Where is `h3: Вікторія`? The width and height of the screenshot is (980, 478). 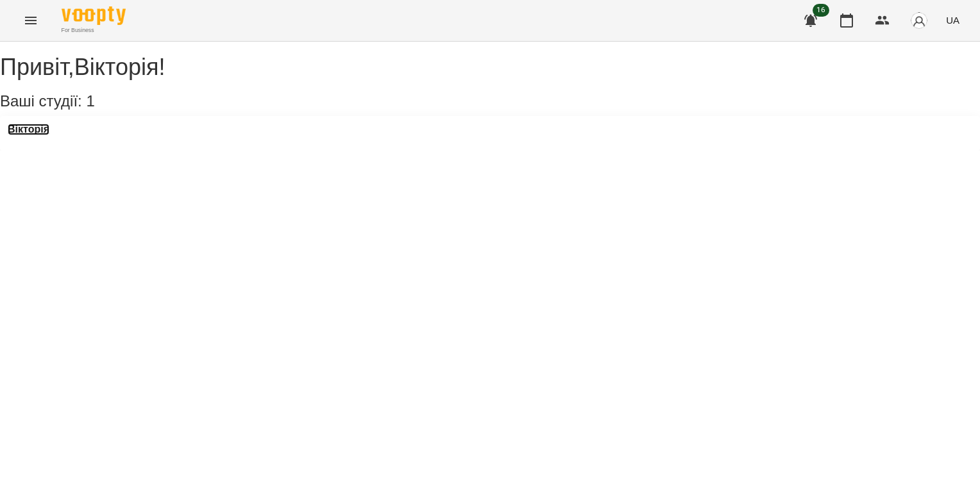
h3: Вікторія is located at coordinates (28, 129).